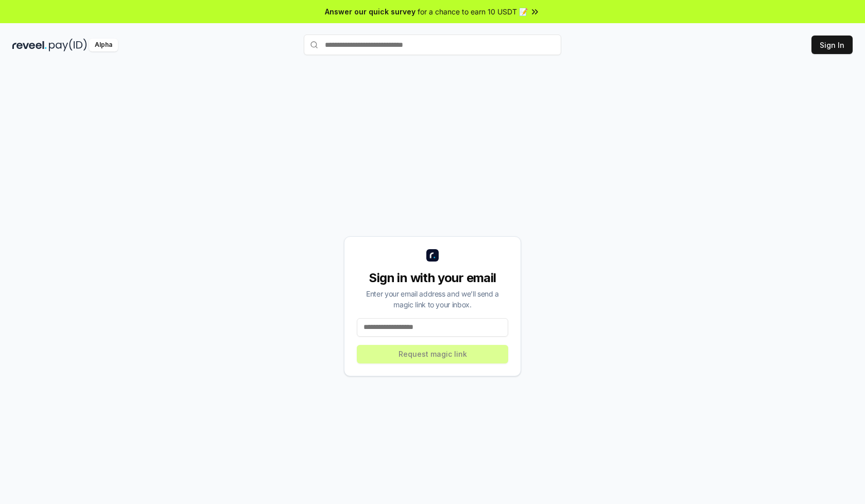  What do you see at coordinates (103, 45) in the screenshot?
I see `div: Alpha` at bounding box center [103, 45].